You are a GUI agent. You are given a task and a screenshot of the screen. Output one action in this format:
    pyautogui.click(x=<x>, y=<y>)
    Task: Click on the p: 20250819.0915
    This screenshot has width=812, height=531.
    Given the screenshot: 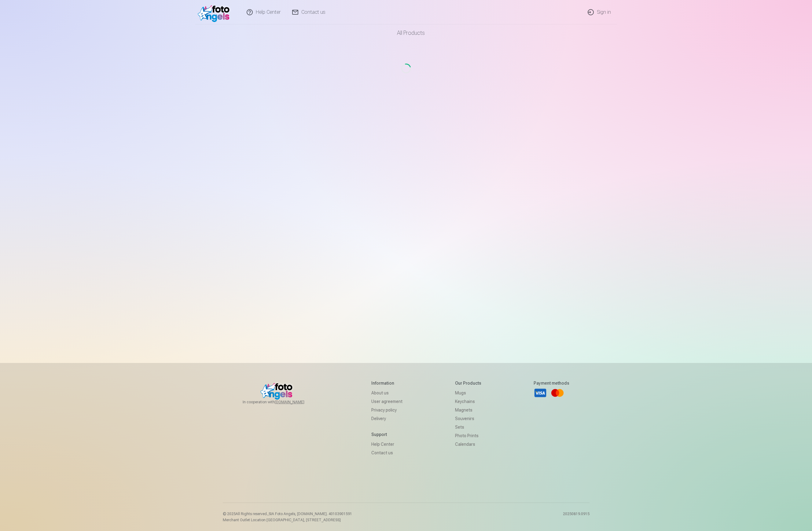 What is the action you would take?
    pyautogui.click(x=576, y=518)
    